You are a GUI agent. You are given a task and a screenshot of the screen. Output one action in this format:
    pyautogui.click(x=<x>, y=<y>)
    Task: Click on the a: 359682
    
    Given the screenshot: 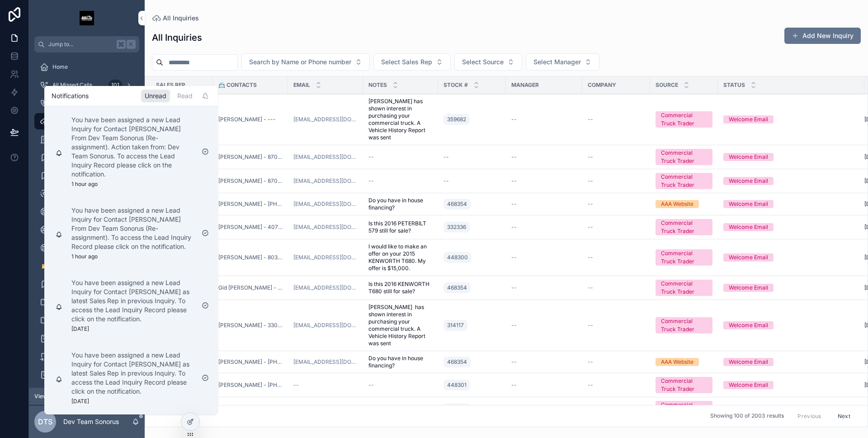 What is the action you would take?
    pyautogui.click(x=472, y=119)
    